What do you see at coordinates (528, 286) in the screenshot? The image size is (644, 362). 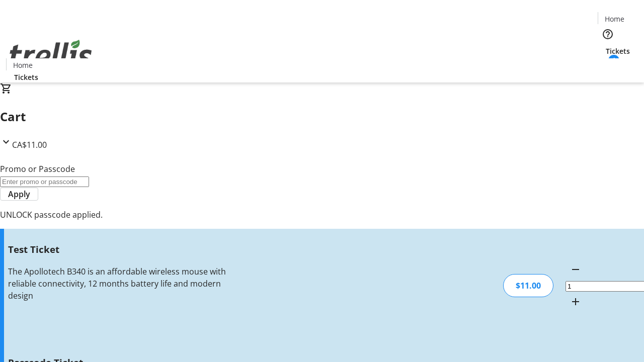 I see `div: $11.00` at bounding box center [528, 286].